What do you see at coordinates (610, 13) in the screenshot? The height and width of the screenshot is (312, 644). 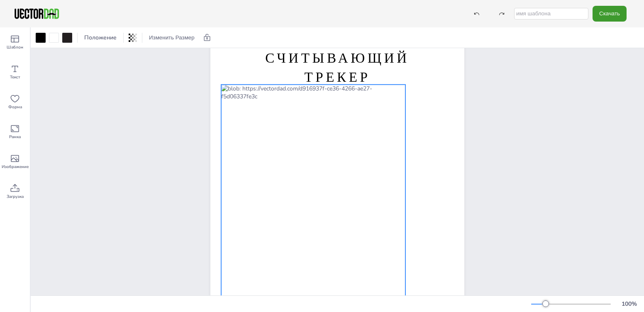 I see `button: Скачать` at bounding box center [610, 13].